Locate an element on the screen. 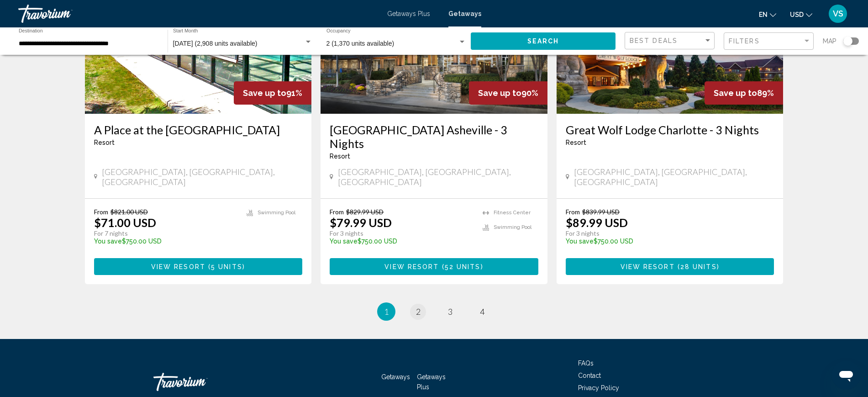 The width and height of the screenshot is (868, 397). span: 28 units is located at coordinates (699, 267).